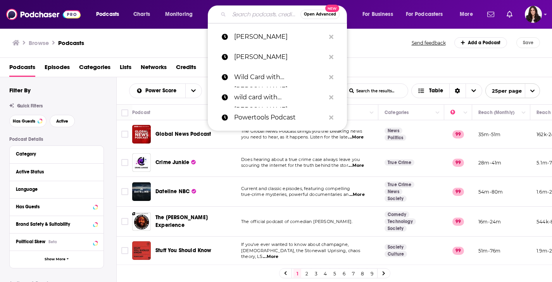 The image size is (552, 282). What do you see at coordinates (429, 43) in the screenshot?
I see `button: Send feedback` at bounding box center [429, 43].